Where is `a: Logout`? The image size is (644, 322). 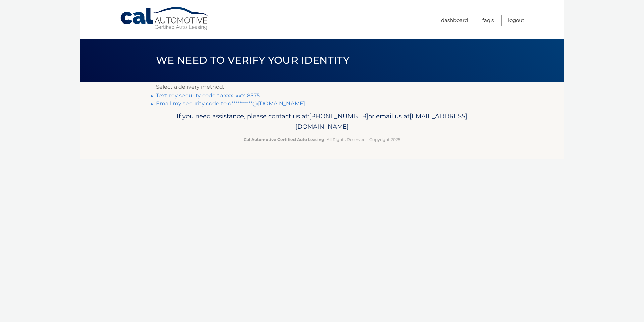
a: Logout is located at coordinates (516, 20).